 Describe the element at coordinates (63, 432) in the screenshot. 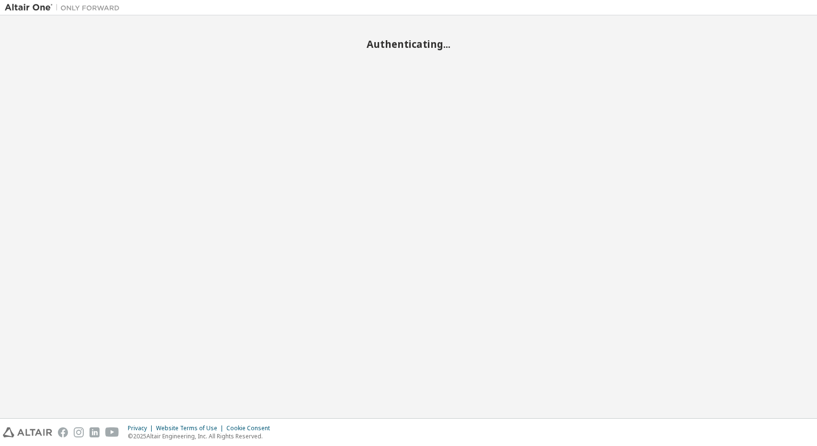

I see `img: facebook.svg` at that location.